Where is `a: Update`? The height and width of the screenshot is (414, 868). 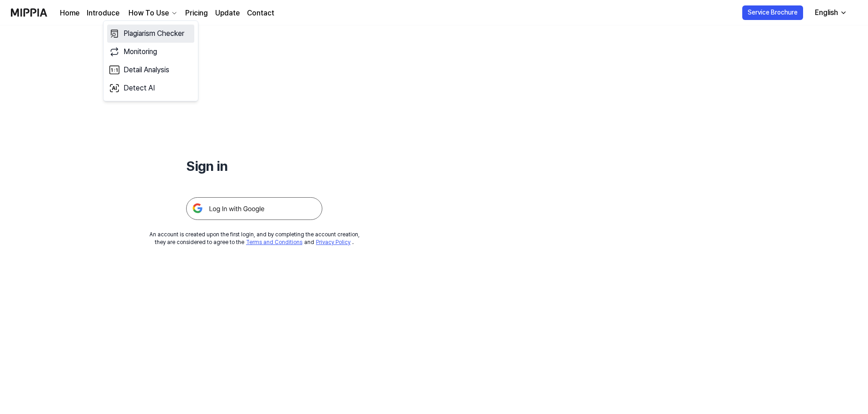
a: Update is located at coordinates (228, 13).